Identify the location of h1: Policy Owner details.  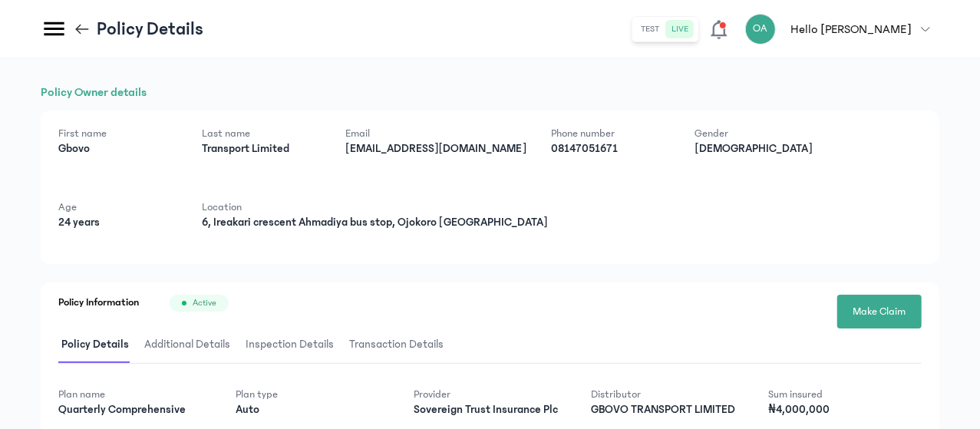
(490, 92).